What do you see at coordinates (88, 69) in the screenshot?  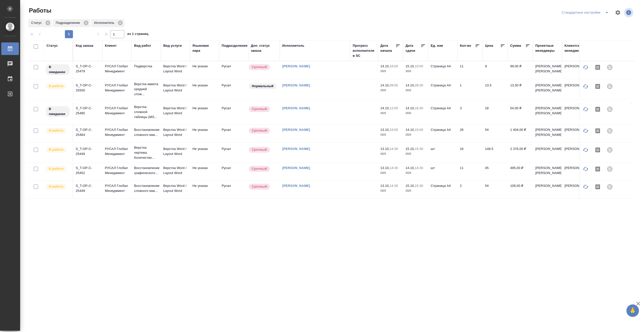 I see `div: S_T-OP-C-25479` at bounding box center [88, 69].